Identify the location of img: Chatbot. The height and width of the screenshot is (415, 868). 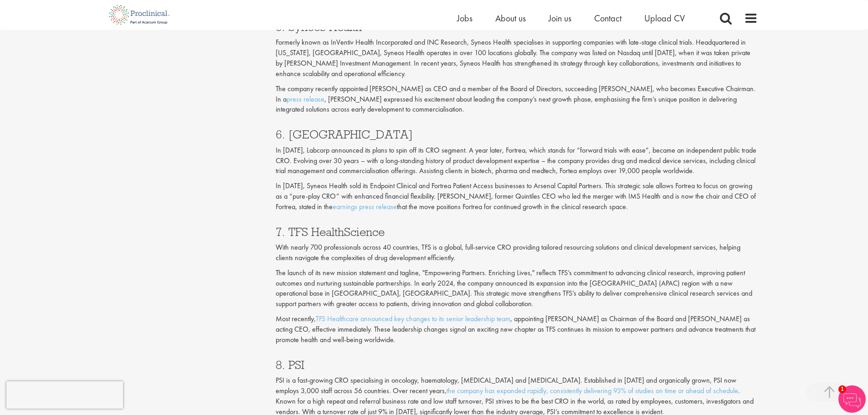
(852, 400).